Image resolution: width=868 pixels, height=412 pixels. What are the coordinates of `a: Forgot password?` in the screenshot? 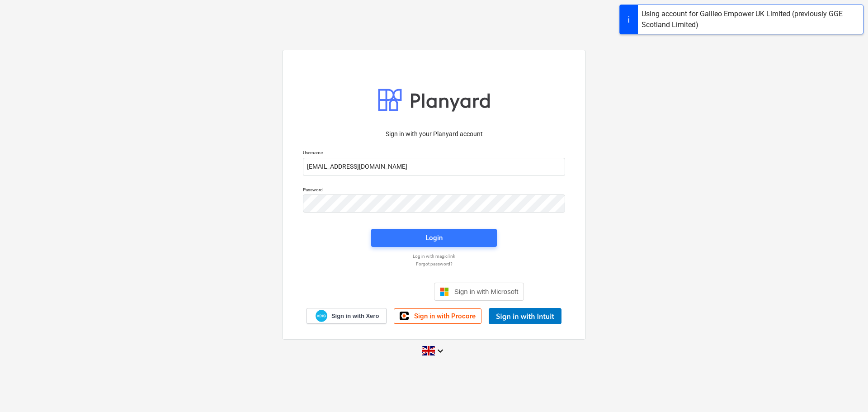 It's located at (434, 264).